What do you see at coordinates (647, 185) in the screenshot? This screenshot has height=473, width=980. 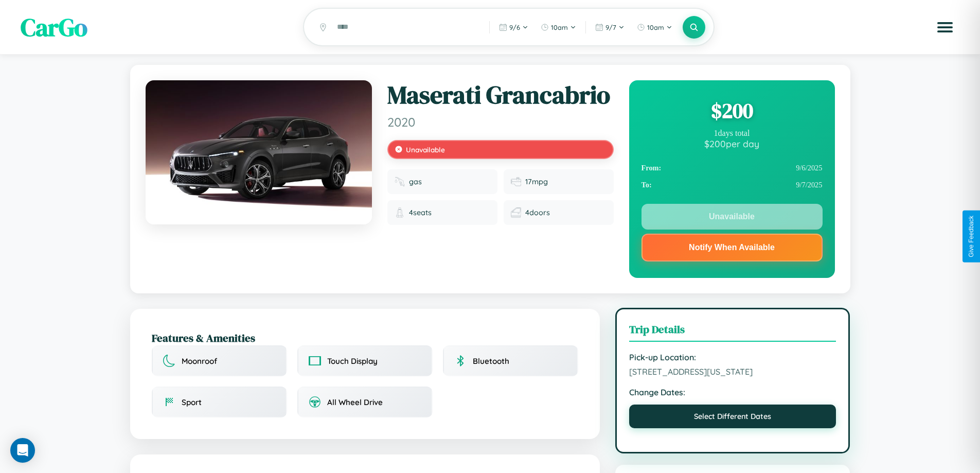 I see `strong: To:` at bounding box center [647, 185].